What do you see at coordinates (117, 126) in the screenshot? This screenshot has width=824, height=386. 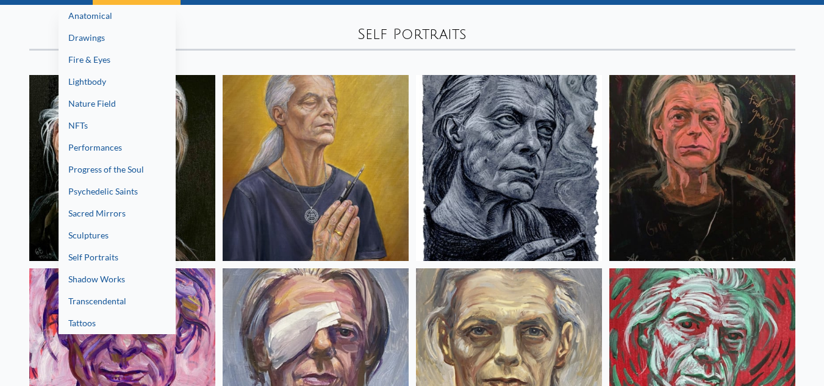 I see `a: NFTs` at bounding box center [117, 126].